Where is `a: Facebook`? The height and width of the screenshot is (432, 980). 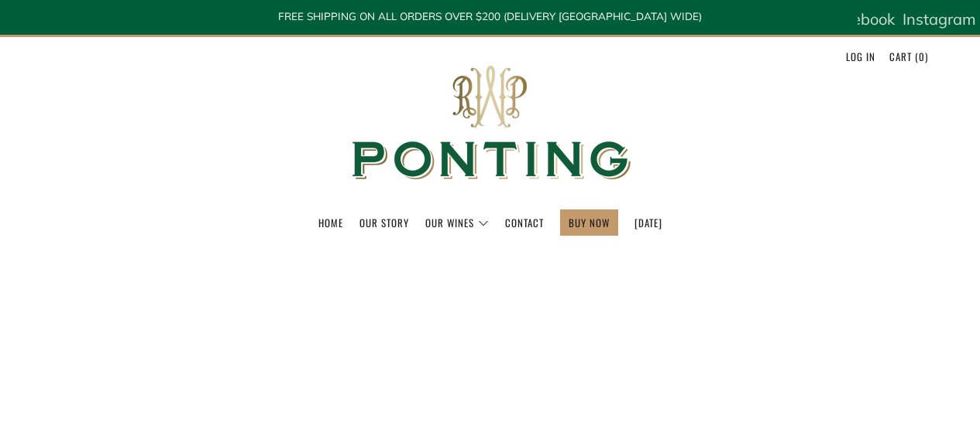 a: Facebook is located at coordinates (860, 19).